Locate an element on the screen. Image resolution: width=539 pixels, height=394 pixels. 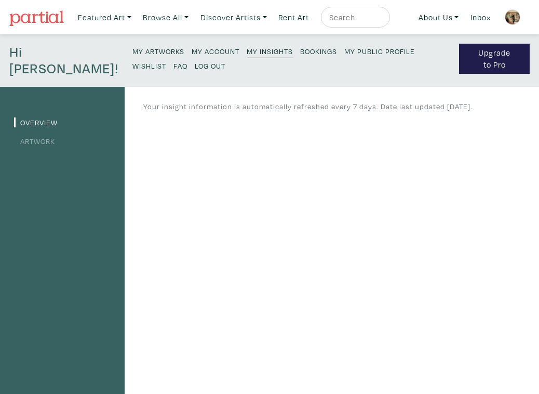
a: Overview is located at coordinates (36, 122).